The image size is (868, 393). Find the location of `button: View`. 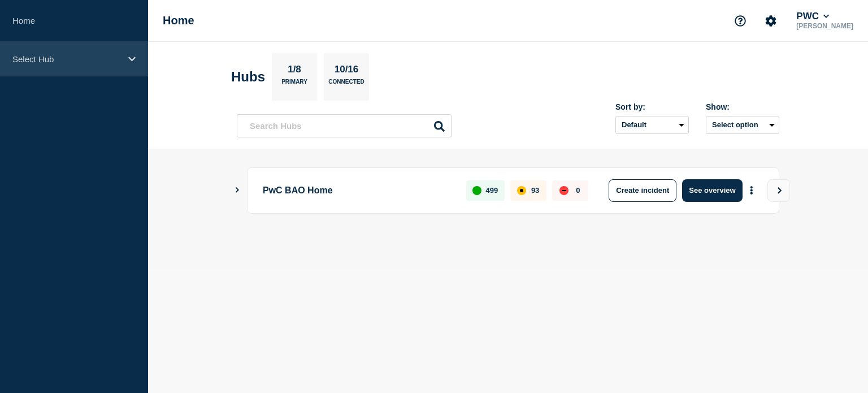

button: View is located at coordinates (779, 190).